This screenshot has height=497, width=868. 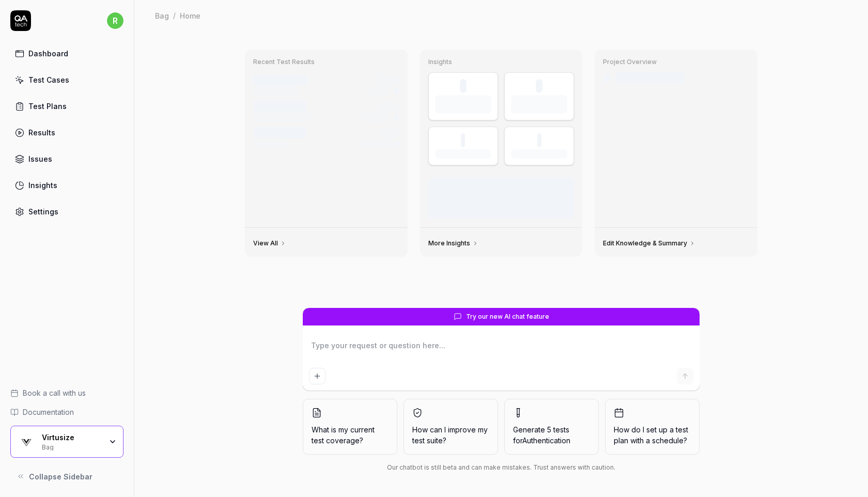 I want to click on img: Virtusize Logo, so click(x=26, y=442).